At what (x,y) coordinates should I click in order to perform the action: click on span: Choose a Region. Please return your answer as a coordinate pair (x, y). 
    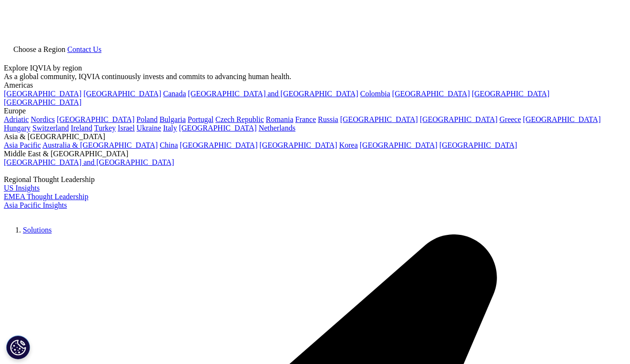
    Looking at the image, I should click on (39, 49).